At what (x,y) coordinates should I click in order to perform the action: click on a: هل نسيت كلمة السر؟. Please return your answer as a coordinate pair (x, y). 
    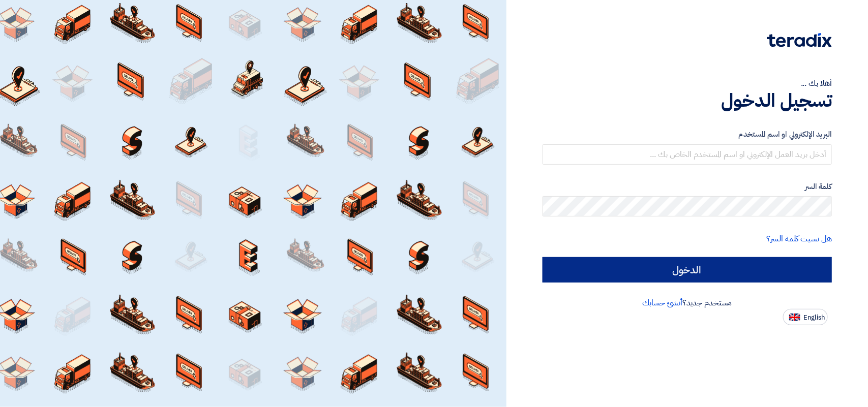
    Looking at the image, I should click on (800, 239).